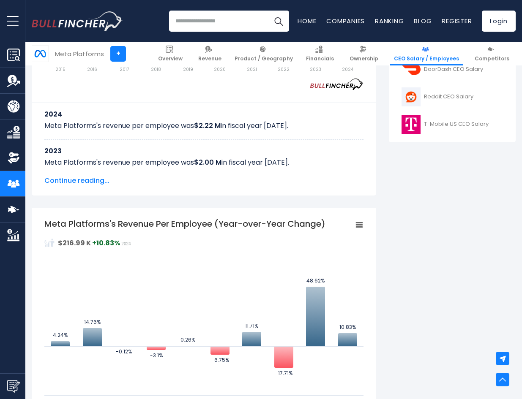 This screenshot has width=522, height=399. What do you see at coordinates (210, 54) in the screenshot?
I see `a: Revenue` at bounding box center [210, 54].